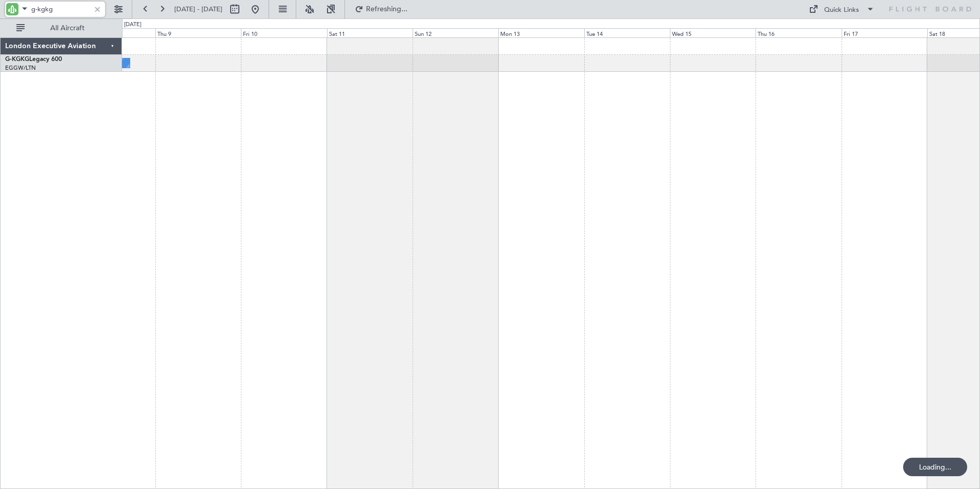 The height and width of the screenshot is (489, 980). What do you see at coordinates (381, 9) in the screenshot?
I see `button: Refreshing...` at bounding box center [381, 9].